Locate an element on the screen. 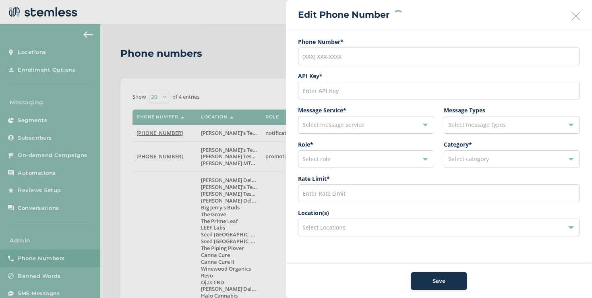  label: Category is located at coordinates (512, 144).